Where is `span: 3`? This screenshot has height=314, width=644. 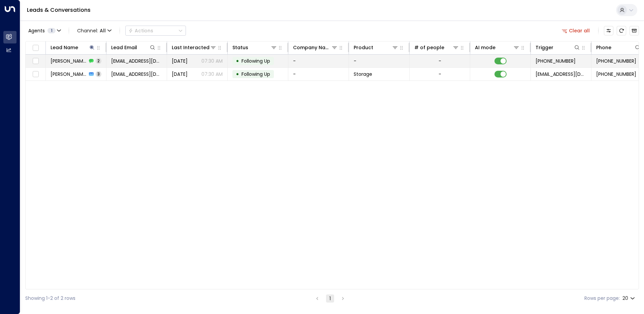 span: 3 is located at coordinates (98, 74).